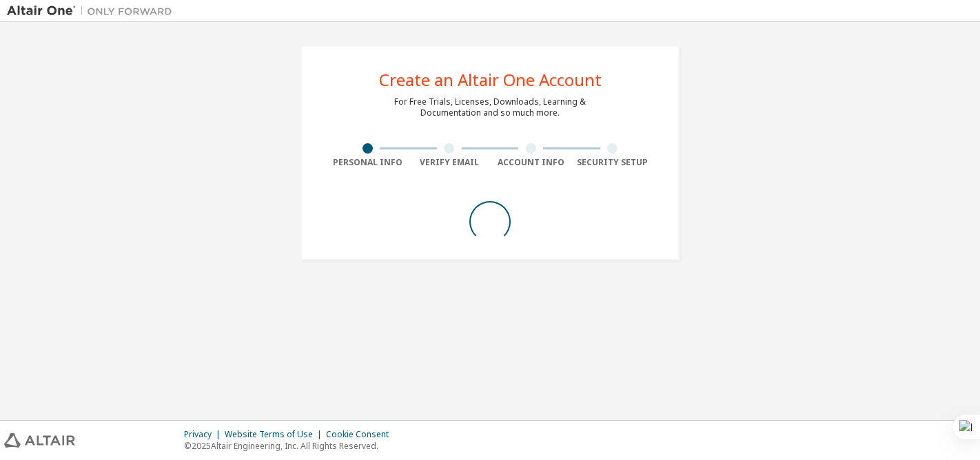 This screenshot has height=460, width=980. I want to click on img: Altair One, so click(93, 11).